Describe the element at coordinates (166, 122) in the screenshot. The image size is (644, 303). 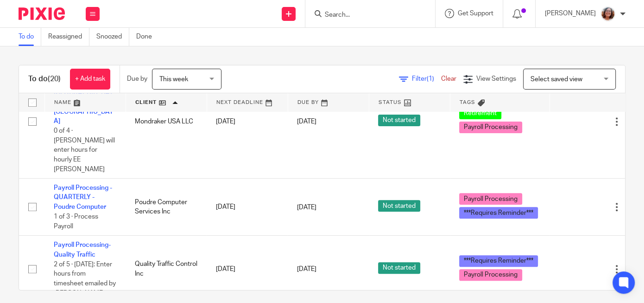
I see `td: Mondraker USA LLC` at that location.